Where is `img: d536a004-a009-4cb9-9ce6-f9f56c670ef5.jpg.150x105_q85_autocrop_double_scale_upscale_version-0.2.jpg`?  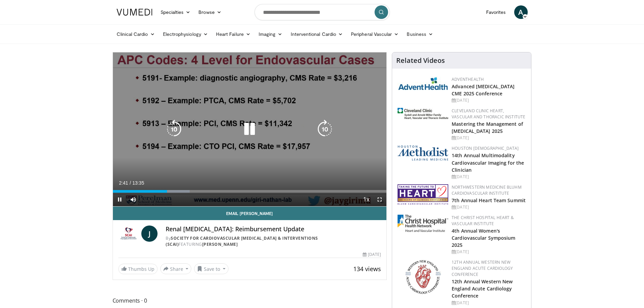
img: d536a004-a009-4cb9-9ce6-f9f56c670ef5.jpg.150x105_q85_autocrop_double_scale_upscale_version-0.2.jpg is located at coordinates (423, 114).